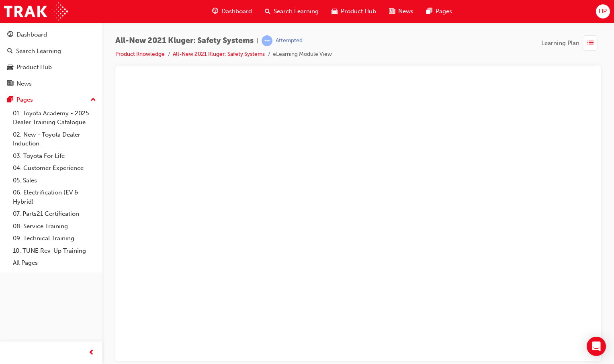 Image resolution: width=614 pixels, height=364 pixels. I want to click on a: All Pages, so click(54, 263).